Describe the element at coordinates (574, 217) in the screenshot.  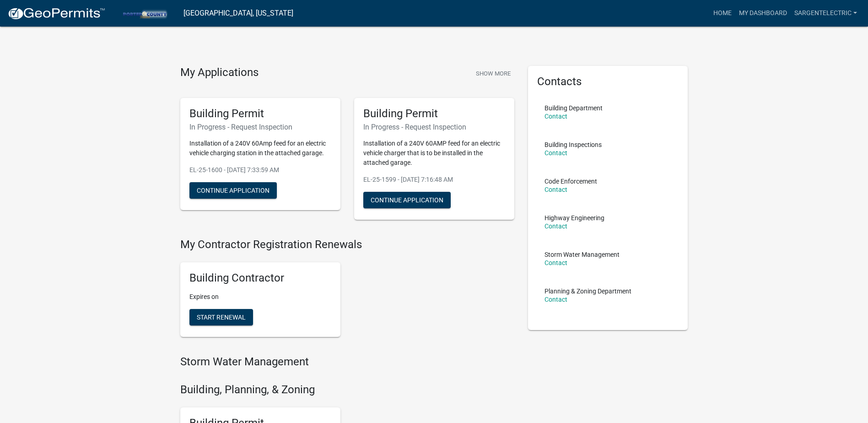
I see `p: Highway Engineering` at that location.